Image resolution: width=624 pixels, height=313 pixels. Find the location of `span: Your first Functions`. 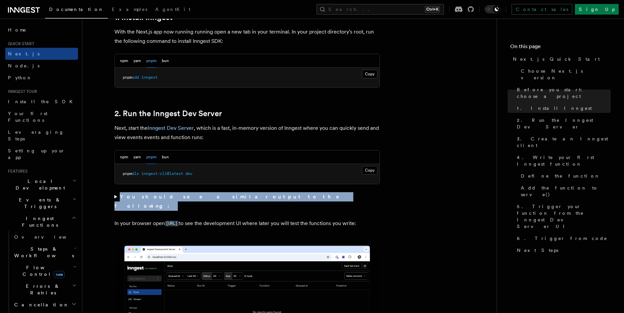

span: Your first Functions is located at coordinates (28, 117).